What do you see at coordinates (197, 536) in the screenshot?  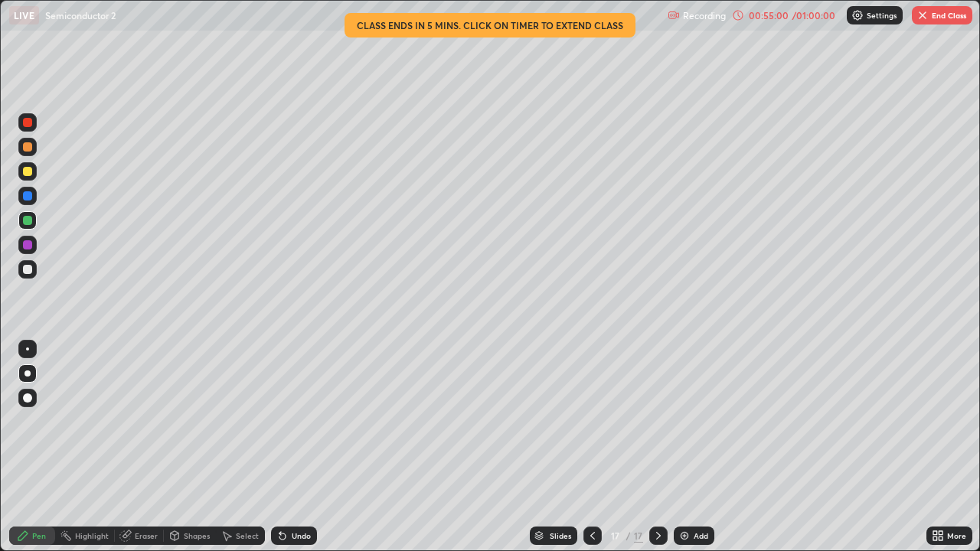 I see `div: Shapes` at bounding box center [197, 536].